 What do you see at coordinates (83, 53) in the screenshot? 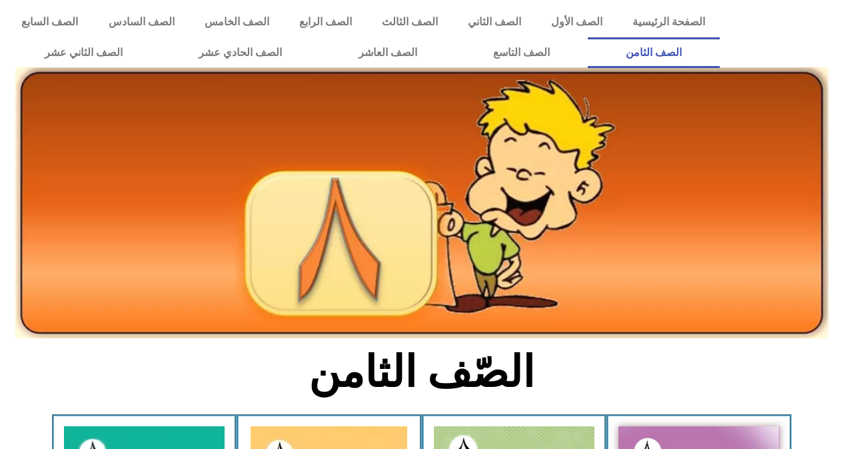
I see `a: الصف الثاني عشر` at bounding box center [83, 53].